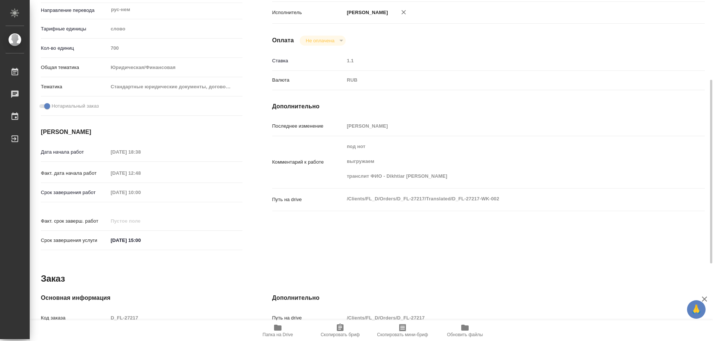 The width and height of the screenshot is (713, 341). What do you see at coordinates (53, 279) in the screenshot?
I see `h2: Заказ` at bounding box center [53, 279].